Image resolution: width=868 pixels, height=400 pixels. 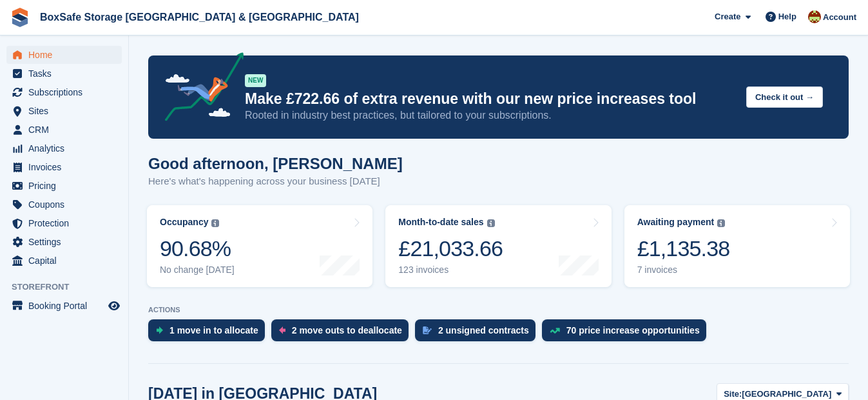 I want to click on span: Capital, so click(x=67, y=261).